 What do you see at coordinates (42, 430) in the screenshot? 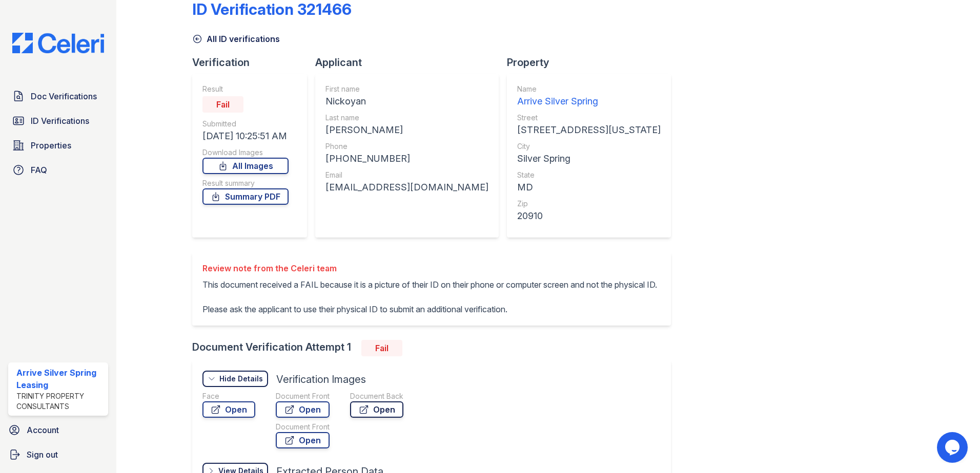
I see `span: Account` at bounding box center [42, 430].